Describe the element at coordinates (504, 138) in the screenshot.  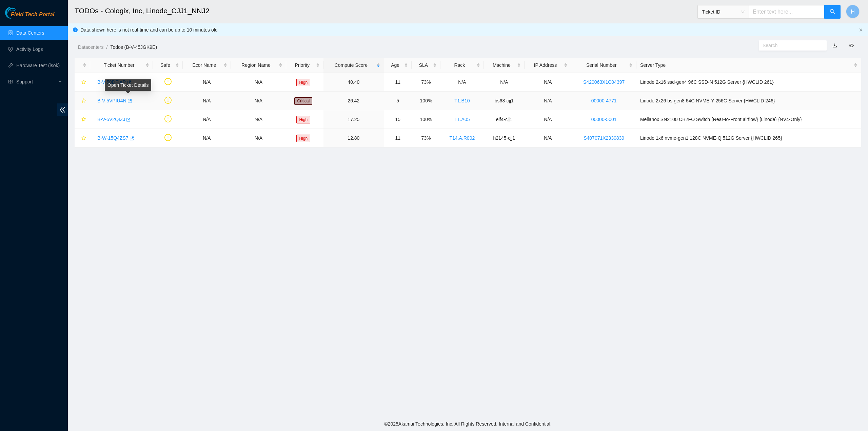
I see `td: h2145-cjj1` at that location.